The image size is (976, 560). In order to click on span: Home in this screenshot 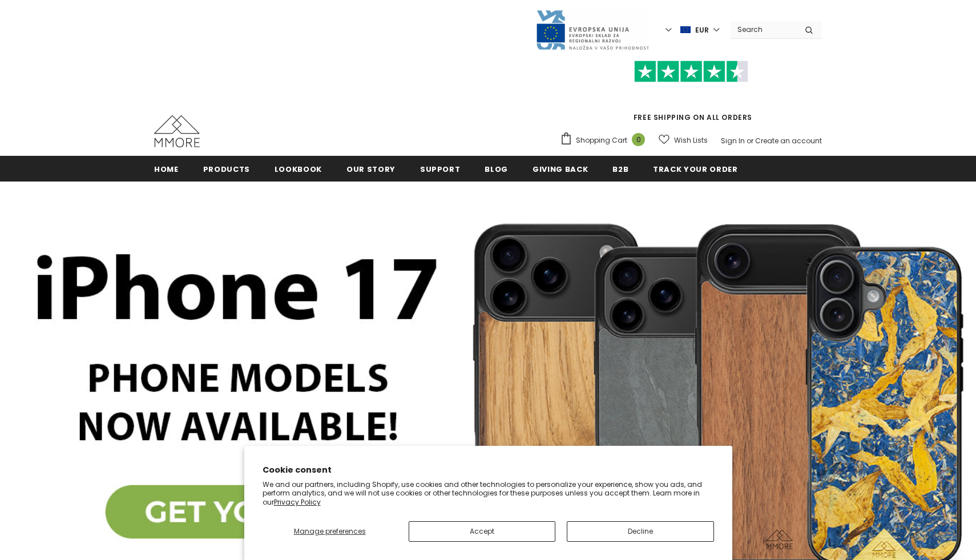, I will do `click(166, 169)`.